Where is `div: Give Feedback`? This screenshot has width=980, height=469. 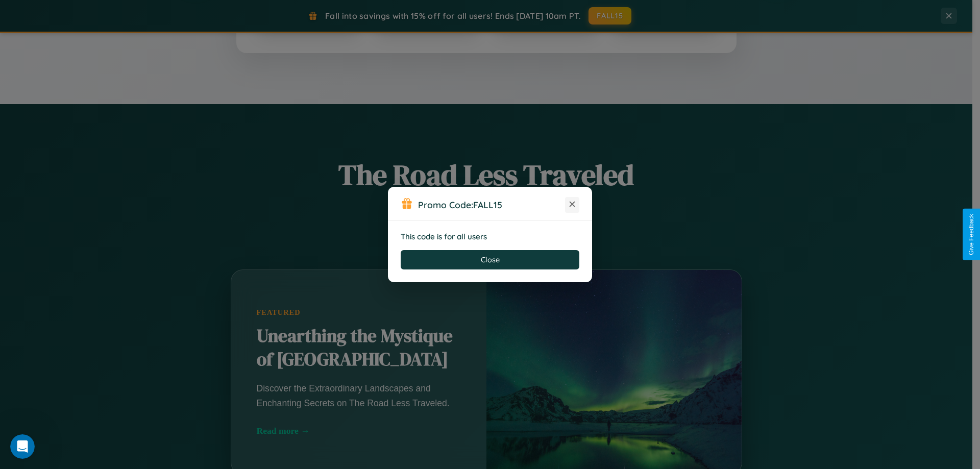 div: Give Feedback is located at coordinates (971, 234).